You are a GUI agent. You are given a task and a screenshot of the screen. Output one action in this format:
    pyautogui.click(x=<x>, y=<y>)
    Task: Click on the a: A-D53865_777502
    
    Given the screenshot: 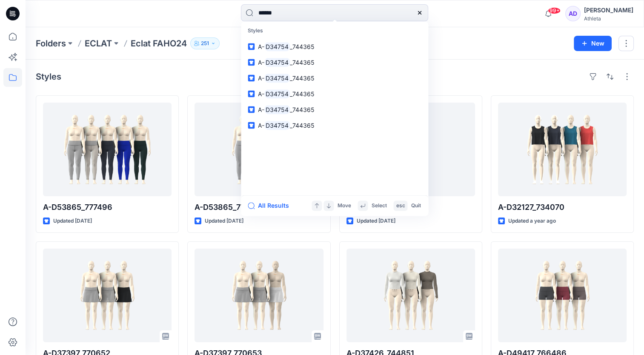 What is the action you would take?
    pyautogui.click(x=259, y=149)
    